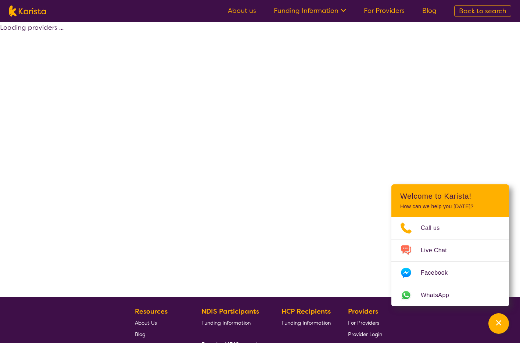 The height and width of the screenshot is (343, 520). I want to click on a: Web link opens in a new tab., so click(450, 296).